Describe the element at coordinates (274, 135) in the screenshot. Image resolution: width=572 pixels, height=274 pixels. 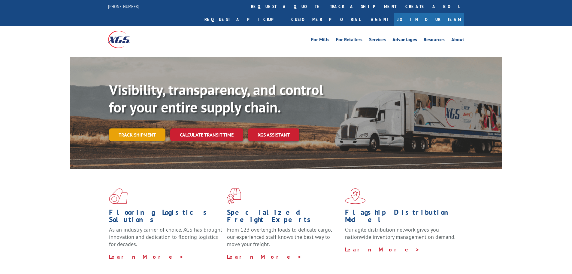
I see `a: XGS ASSISTANT` at that location.